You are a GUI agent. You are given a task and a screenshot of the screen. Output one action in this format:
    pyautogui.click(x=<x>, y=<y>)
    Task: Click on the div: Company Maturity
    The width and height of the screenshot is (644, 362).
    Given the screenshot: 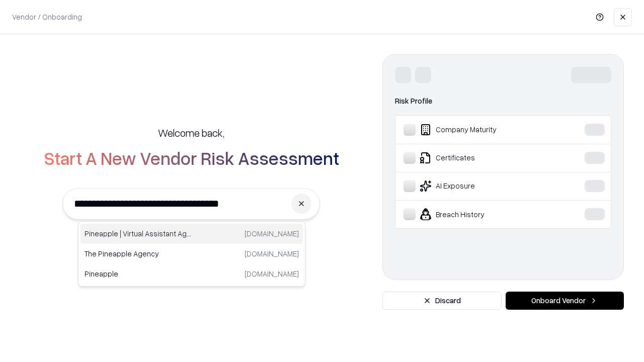 What is the action you would take?
    pyautogui.click(x=478, y=130)
    